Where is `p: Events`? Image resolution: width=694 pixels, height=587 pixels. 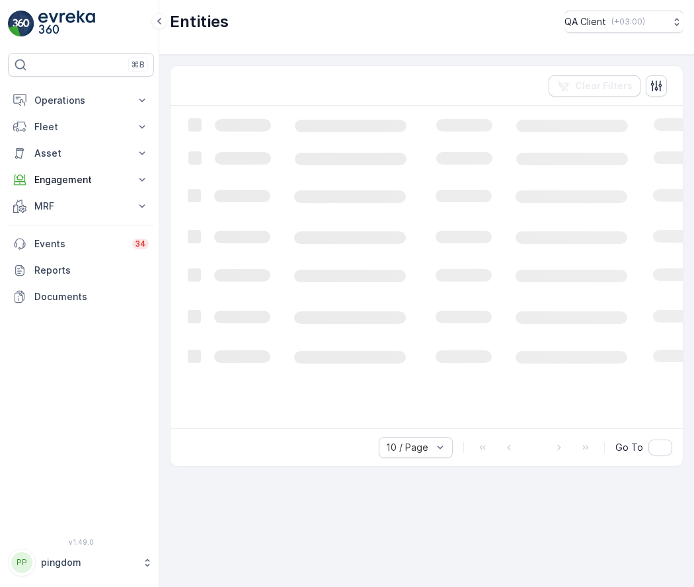 p: Events is located at coordinates (79, 244).